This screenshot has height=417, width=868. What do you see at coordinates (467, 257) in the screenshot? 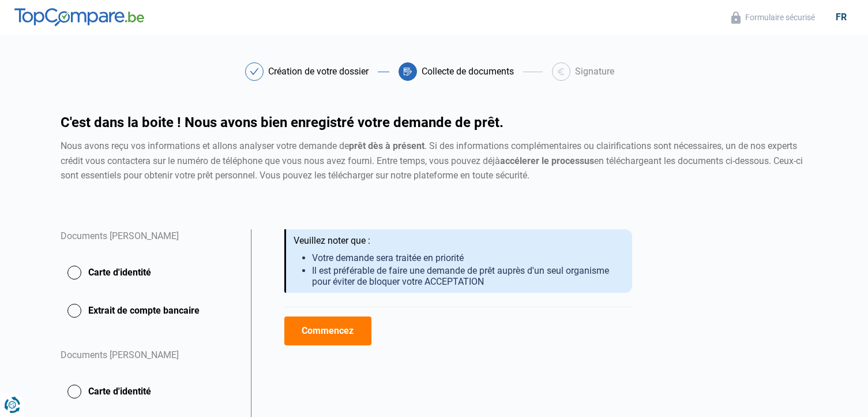
I see `li: Votre demande sera traitée en priorité` at bounding box center [467, 257].